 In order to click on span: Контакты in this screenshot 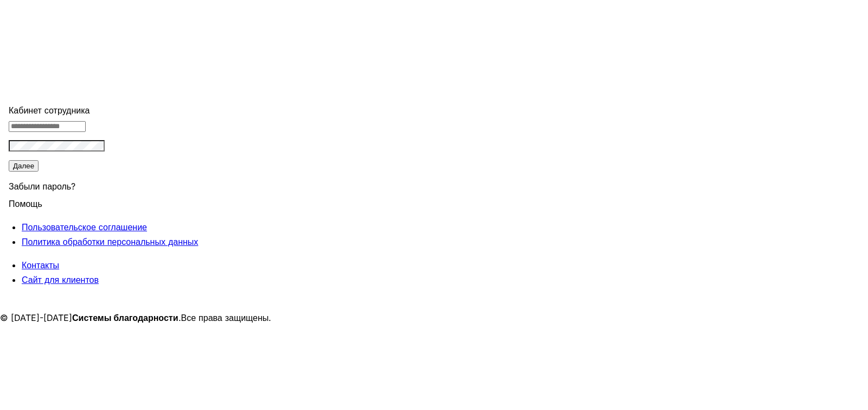, I will do `click(40, 265)`.